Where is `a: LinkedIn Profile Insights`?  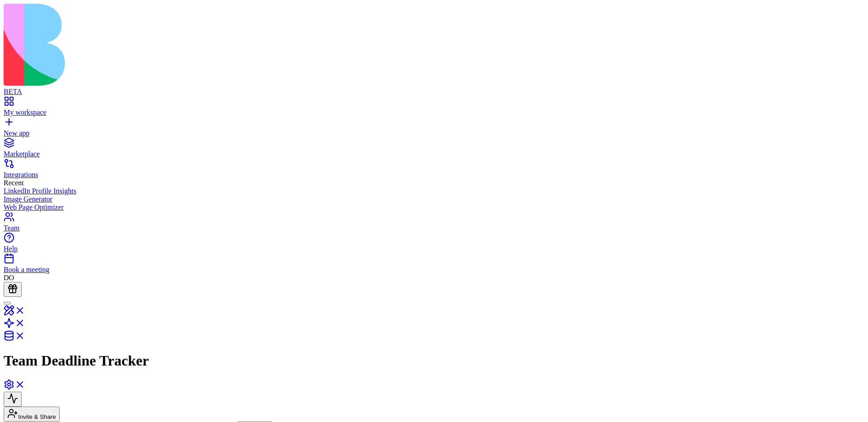
a: LinkedIn Profile Insights is located at coordinates (434, 191).